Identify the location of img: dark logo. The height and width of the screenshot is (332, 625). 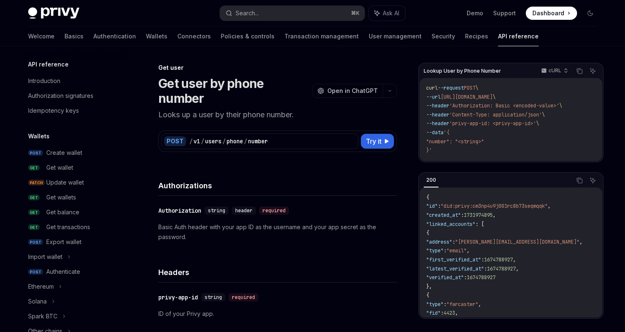
(54, 13).